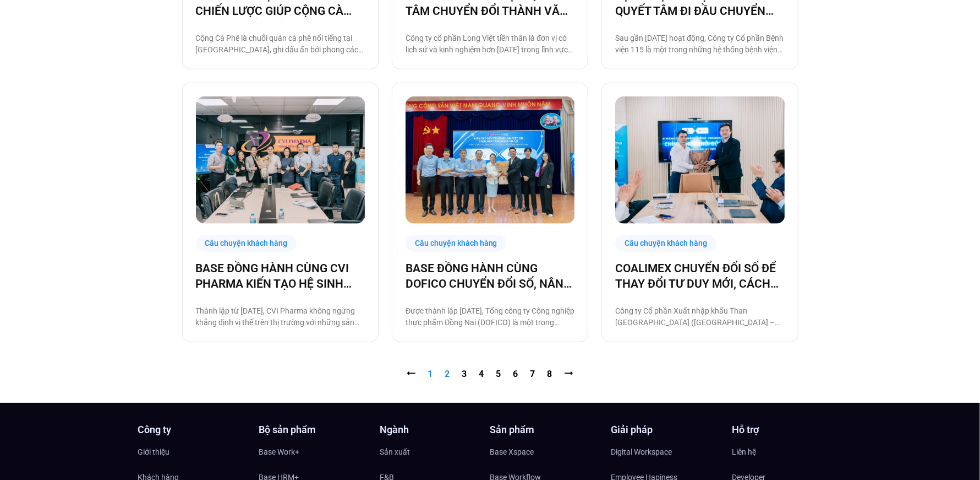  Describe the element at coordinates (512, 452) in the screenshot. I see `span: Base Xspace` at that location.